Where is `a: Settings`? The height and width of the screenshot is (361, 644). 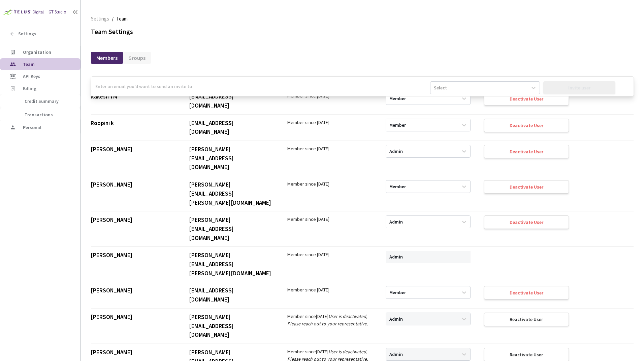 a: Settings is located at coordinates (100, 19).